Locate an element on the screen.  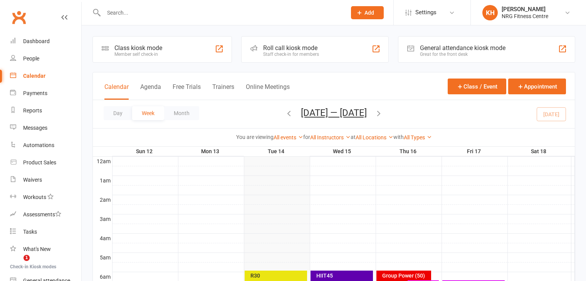
strong: for is located at coordinates (307, 137).